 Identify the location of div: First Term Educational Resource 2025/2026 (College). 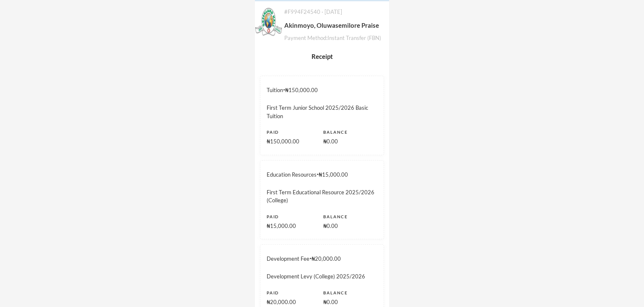
(322, 196).